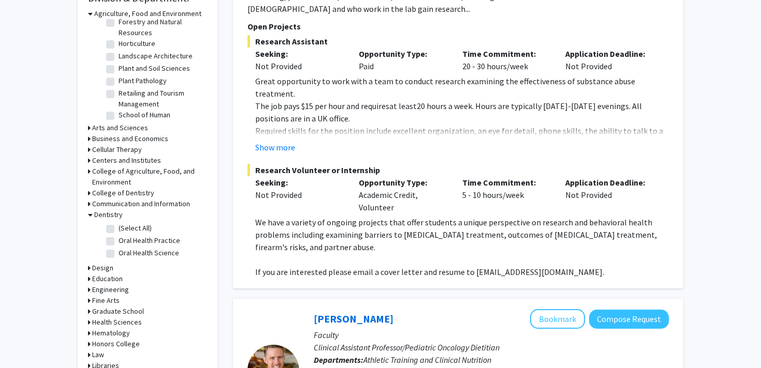 The width and height of the screenshot is (761, 368). I want to click on h3: Cellular Therapy, so click(117, 150).